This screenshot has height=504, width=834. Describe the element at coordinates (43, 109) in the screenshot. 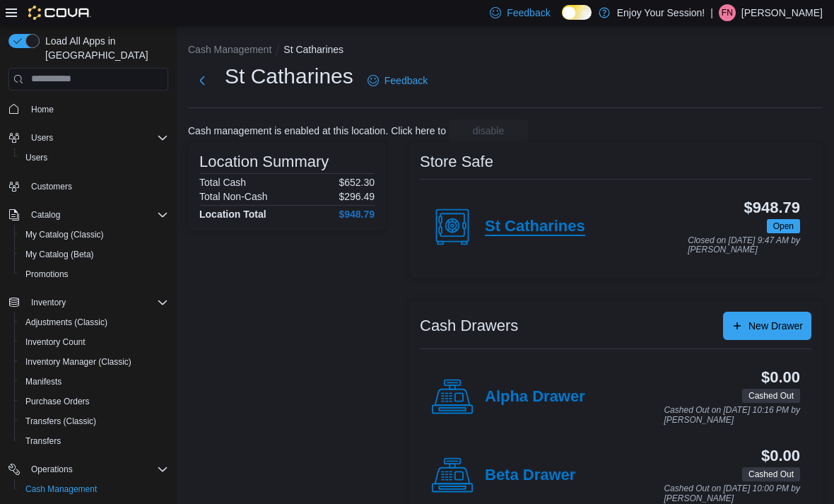

I see `a: Home` at that location.